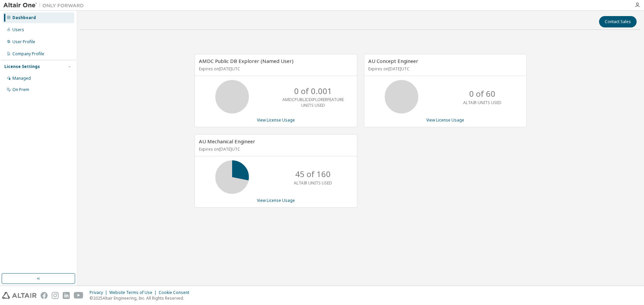 Image resolution: width=644 pixels, height=305 pixels. What do you see at coordinates (19, 295) in the screenshot?
I see `img: altair_logo.svg` at bounding box center [19, 295].